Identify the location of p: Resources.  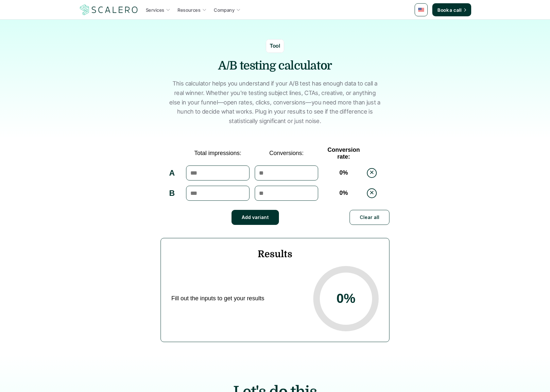
(189, 10).